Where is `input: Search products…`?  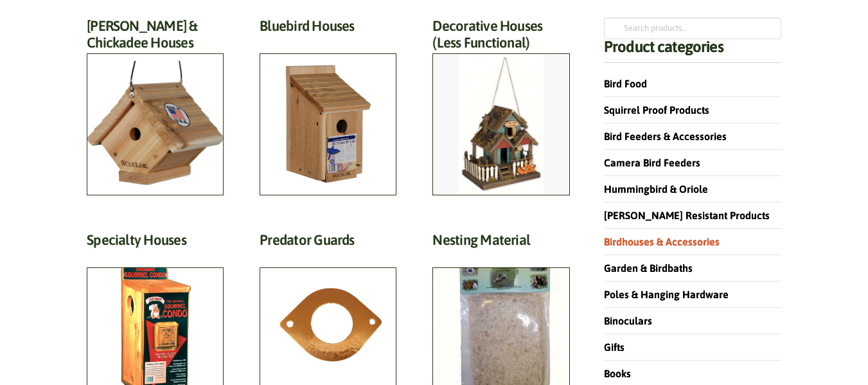
input: Search products… is located at coordinates (693, 28).